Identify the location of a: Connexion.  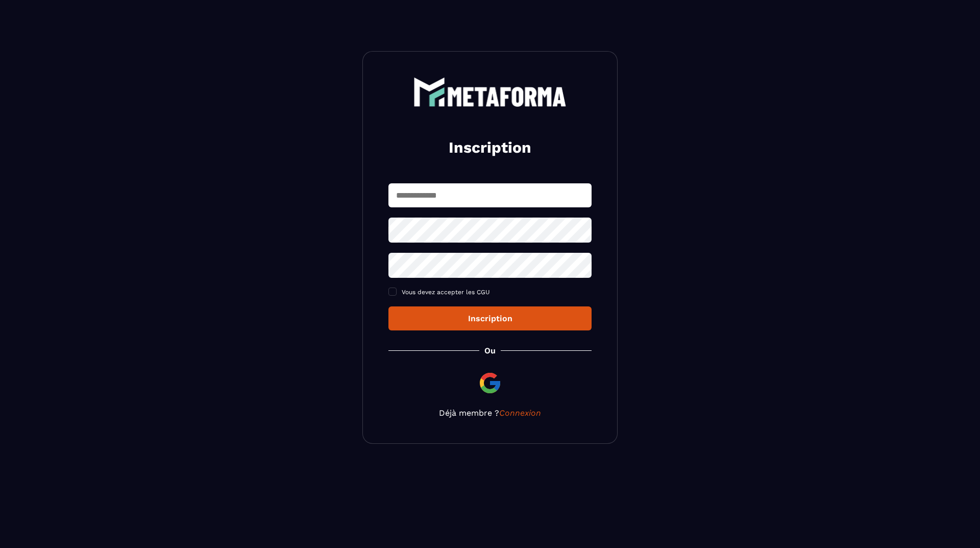
(520, 413).